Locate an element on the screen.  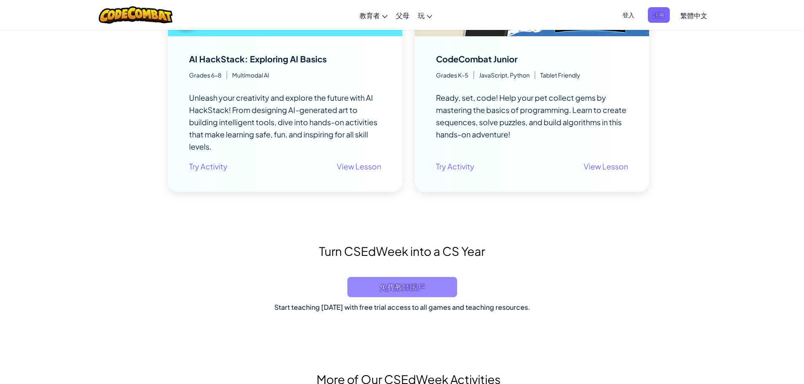
span: 免費教師賬戶 is located at coordinates (402, 287).